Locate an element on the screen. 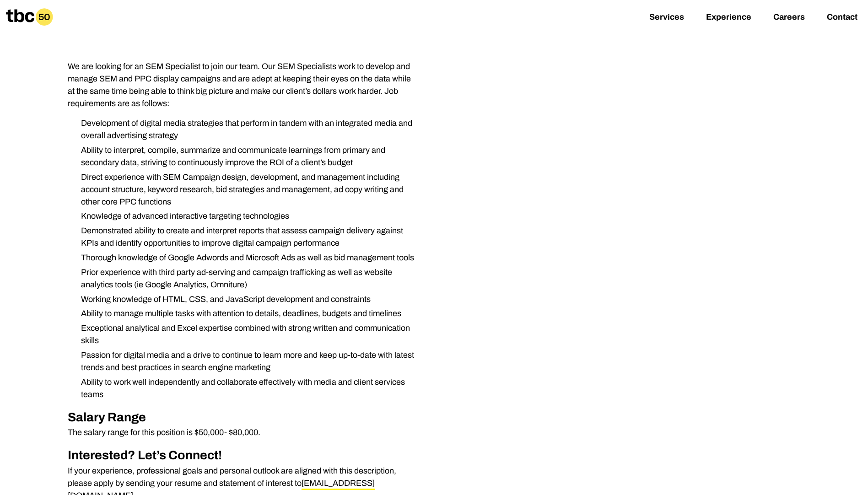 The height and width of the screenshot is (495, 868). h2: Interested? Let’s Connect! is located at coordinates (244, 455).